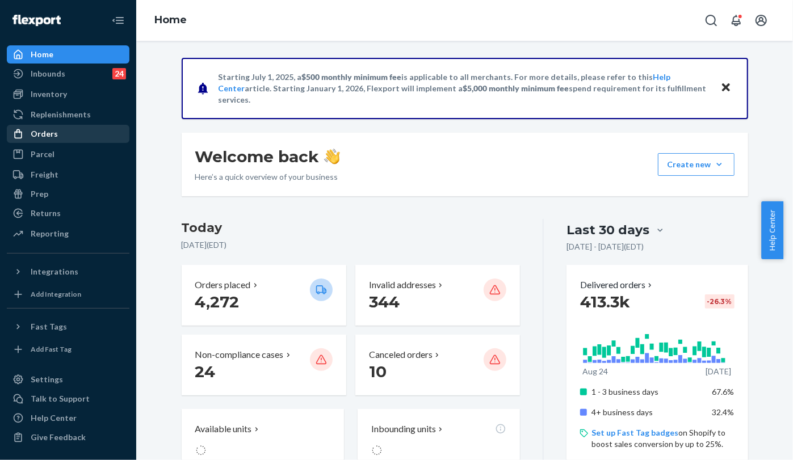 Image resolution: width=793 pixels, height=460 pixels. I want to click on div: Inbounds, so click(48, 74).